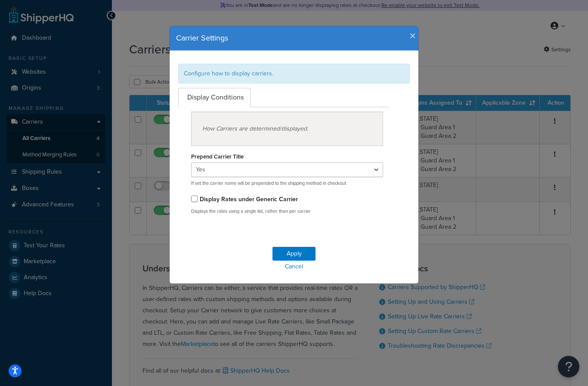 This screenshot has width=588, height=386. Describe the element at coordinates (287, 183) in the screenshot. I see `p: If set the carrier name will be prepended to the shipping method in checkout` at that location.